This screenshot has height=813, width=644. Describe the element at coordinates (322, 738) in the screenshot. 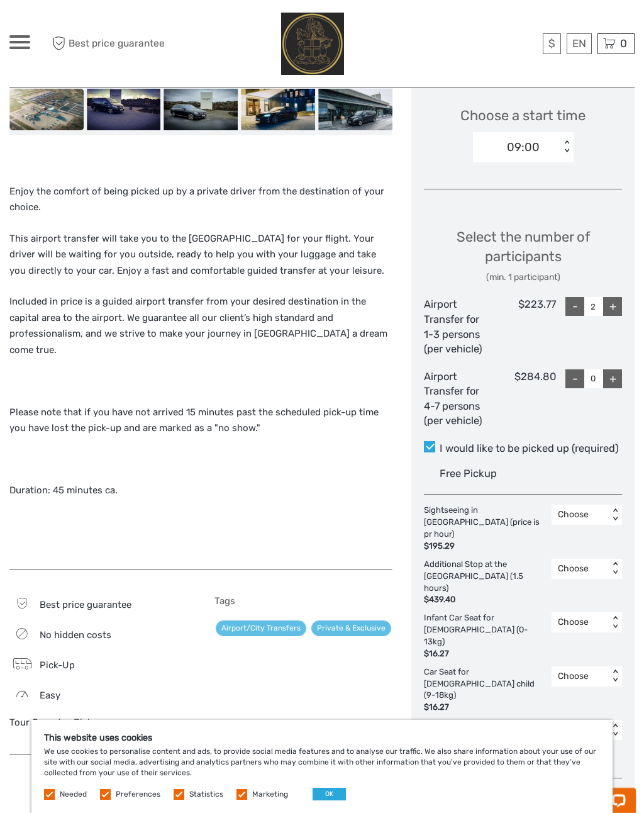

I see `h5: This website uses cookies` at that location.